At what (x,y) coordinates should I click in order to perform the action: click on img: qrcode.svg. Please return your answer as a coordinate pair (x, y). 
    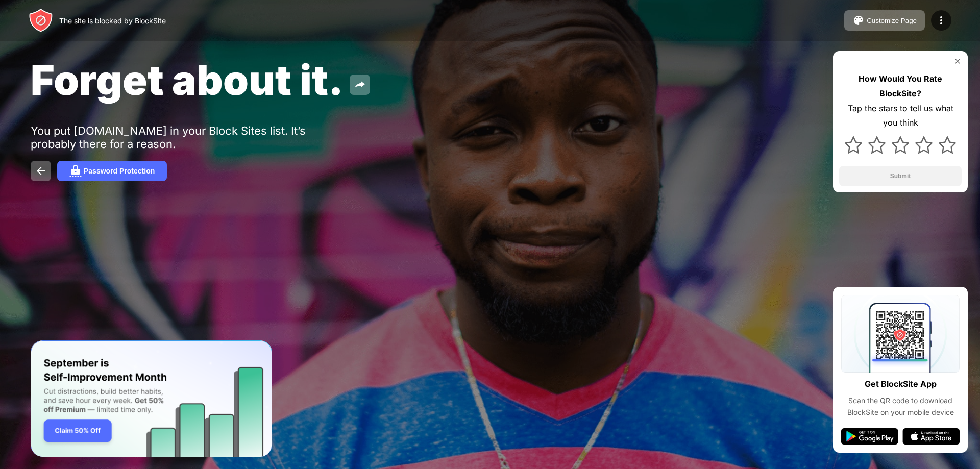
    Looking at the image, I should click on (900, 334).